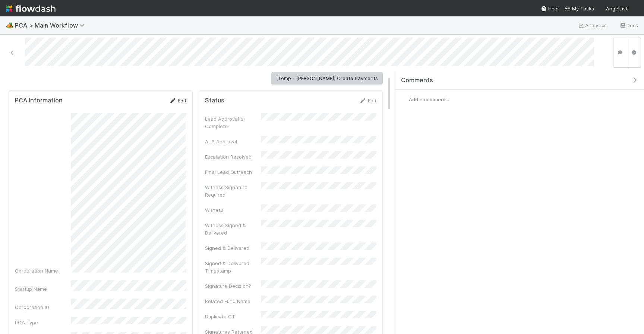 The height and width of the screenshot is (334, 644). I want to click on div: ALA Approval, so click(233, 141).